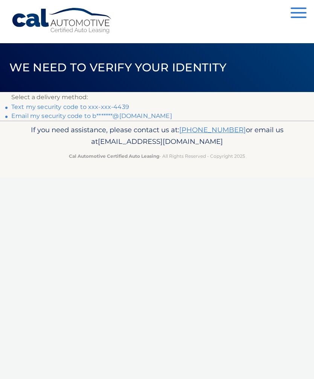 The height and width of the screenshot is (379, 314). What do you see at coordinates (157, 136) in the screenshot?
I see `p: If you need assistance, please contact us at: or email us at` at bounding box center [157, 136].